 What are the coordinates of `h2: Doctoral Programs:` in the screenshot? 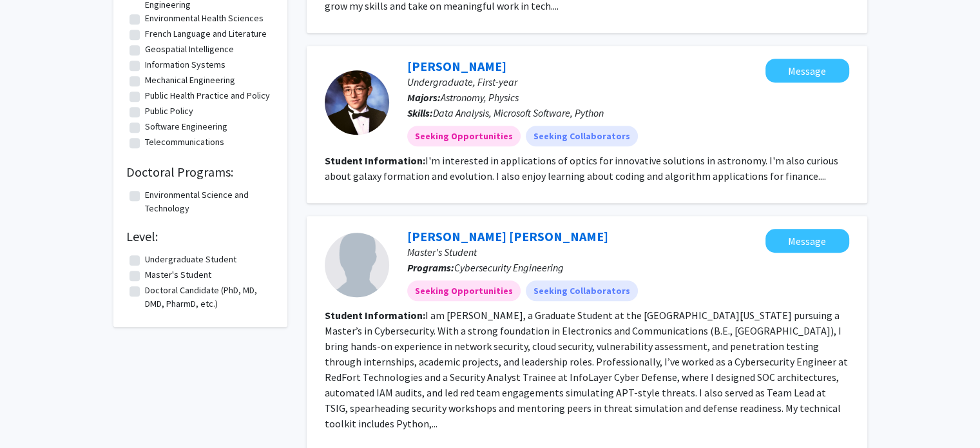 It's located at (201, 172).